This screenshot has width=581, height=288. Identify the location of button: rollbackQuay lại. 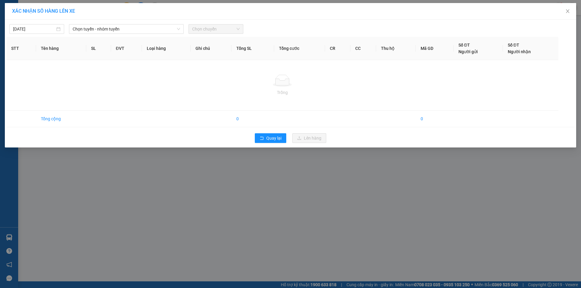
(270, 138).